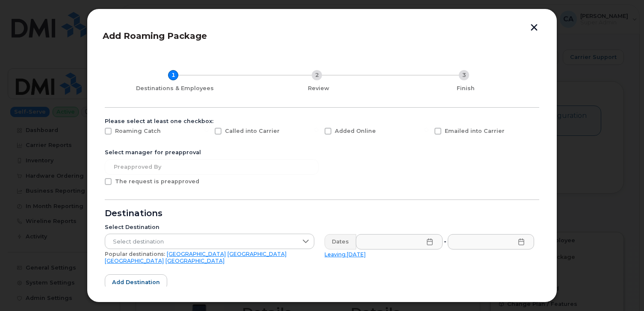  What do you see at coordinates (322, 213) in the screenshot?
I see `div: Destinations` at bounding box center [322, 213].